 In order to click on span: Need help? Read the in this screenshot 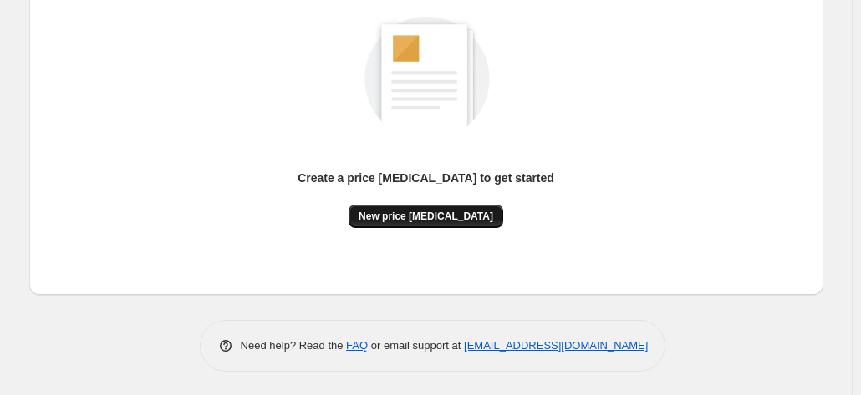, I will do `click(293, 345)`.